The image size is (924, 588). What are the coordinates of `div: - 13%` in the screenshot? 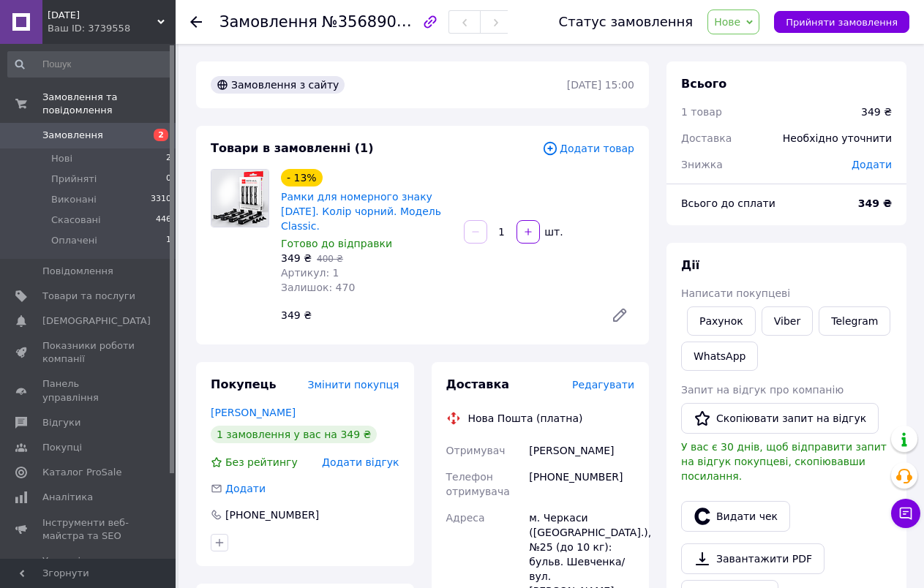 It's located at (301, 178).